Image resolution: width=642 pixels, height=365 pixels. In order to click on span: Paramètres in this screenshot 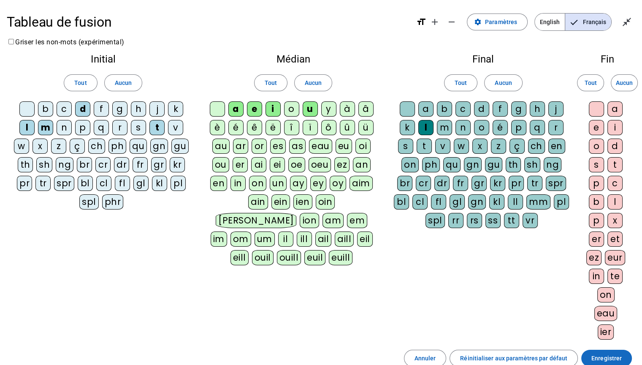, I will do `click(501, 22)`.